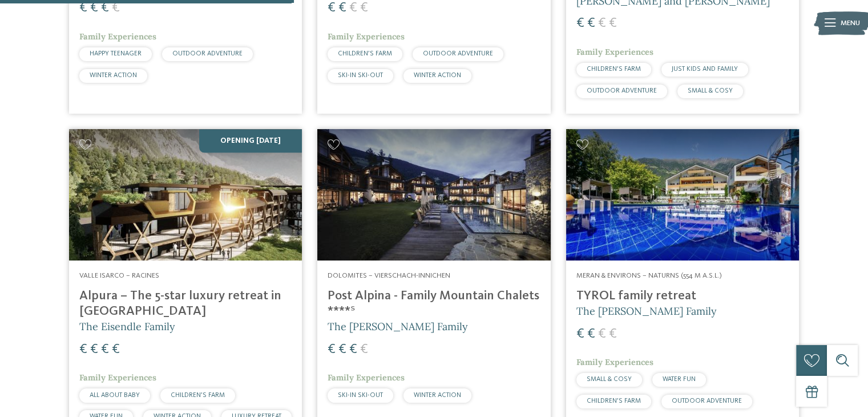 This screenshot has height=417, width=868. Describe the element at coordinates (115, 54) in the screenshot. I see `span: HAPPY TEENAGER` at that location.